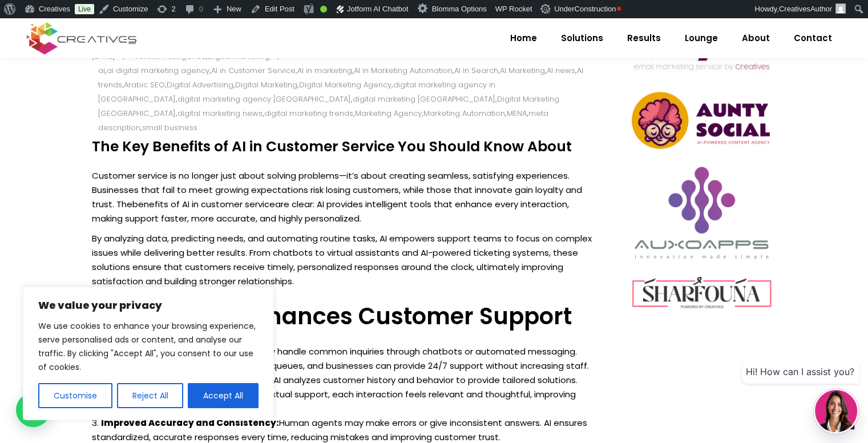 Image resolution: width=868 pixels, height=443 pixels. I want to click on a: Digital Marketing Agency, so click(345, 85).